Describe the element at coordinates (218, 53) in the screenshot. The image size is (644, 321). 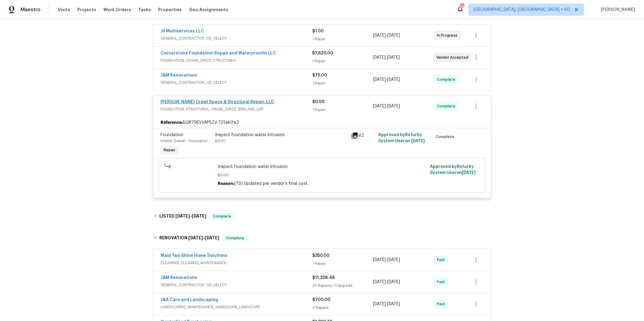
I see `a: Cornerstone Foundation Repair and Waterproofin LLC` at that location.